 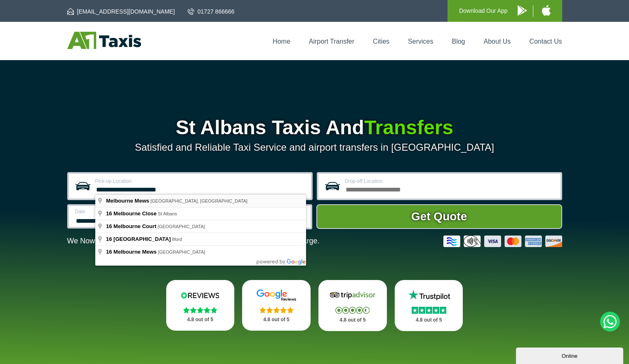 I want to click on a: Airport Transfer, so click(x=332, y=41).